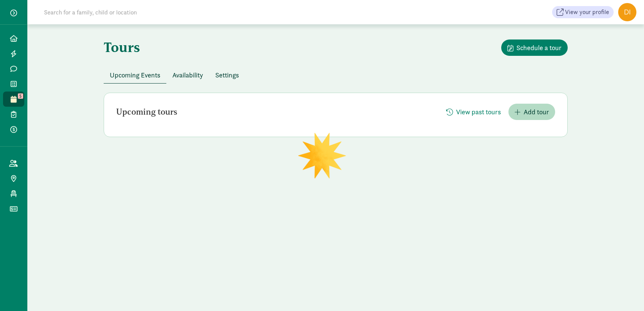 Image resolution: width=644 pixels, height=311 pixels. Describe the element at coordinates (188, 75) in the screenshot. I see `span: Availability` at that location.